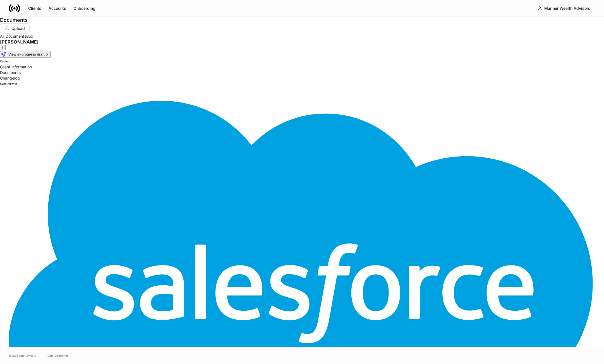  I want to click on span: © 2025 OneAdvisory, so click(23, 356).